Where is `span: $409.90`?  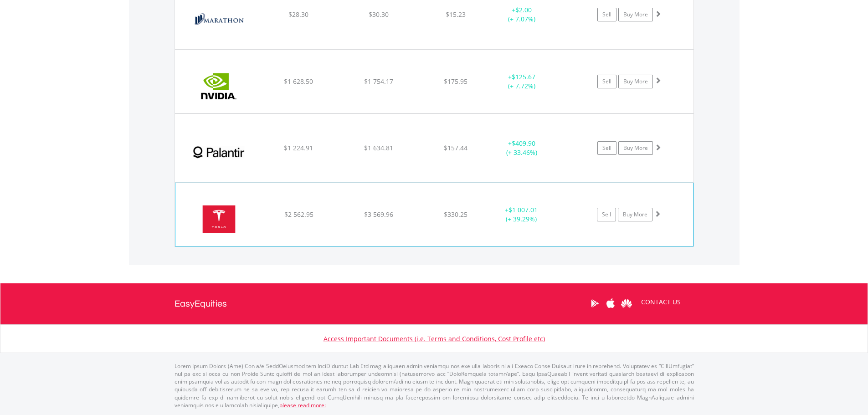 span: $409.90 is located at coordinates (524, 143).